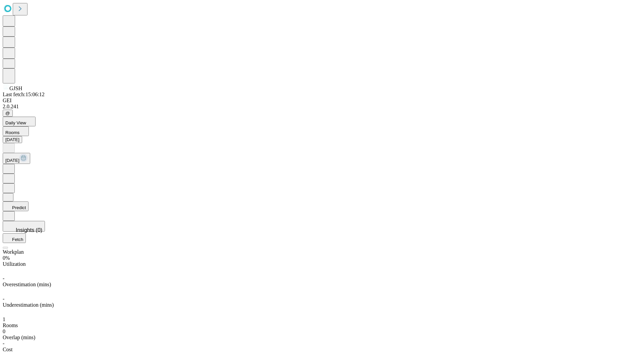  What do you see at coordinates (29, 230) in the screenshot?
I see `span: Insights (0)` at bounding box center [29, 230].